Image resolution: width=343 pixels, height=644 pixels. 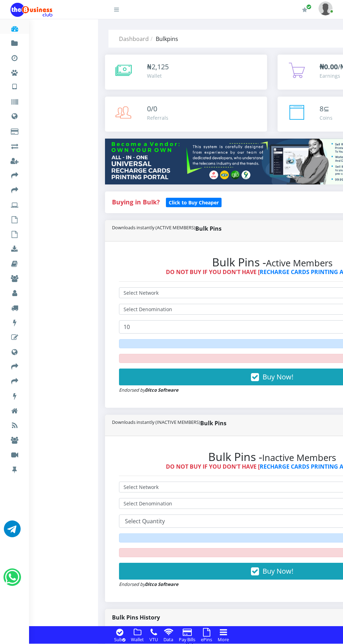 I want to click on span: 0/0, so click(x=152, y=108).